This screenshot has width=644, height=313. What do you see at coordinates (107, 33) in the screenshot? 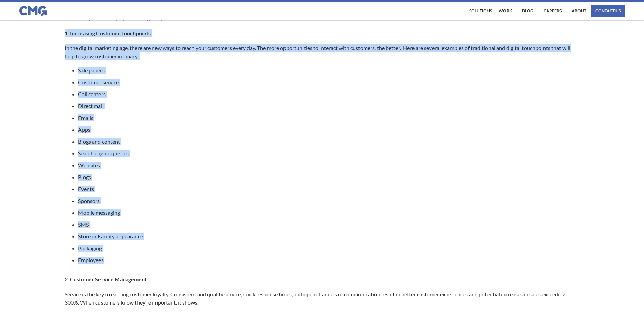
I see `strong: 1. Increasing Customer Touchpoints` at bounding box center [107, 33].